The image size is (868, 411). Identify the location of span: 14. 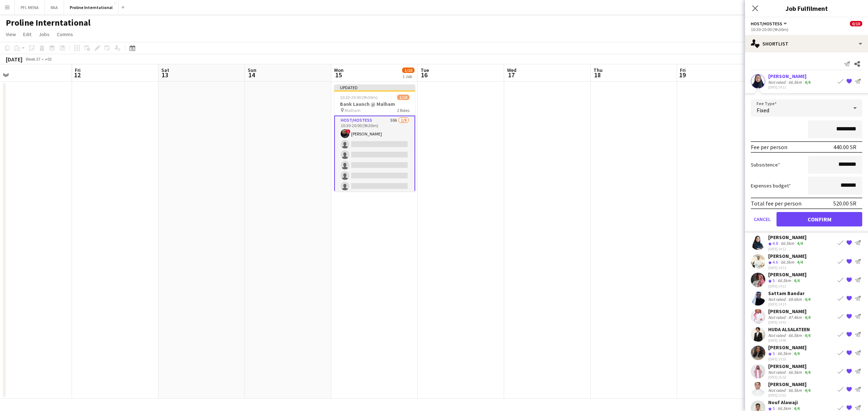
(252, 74).